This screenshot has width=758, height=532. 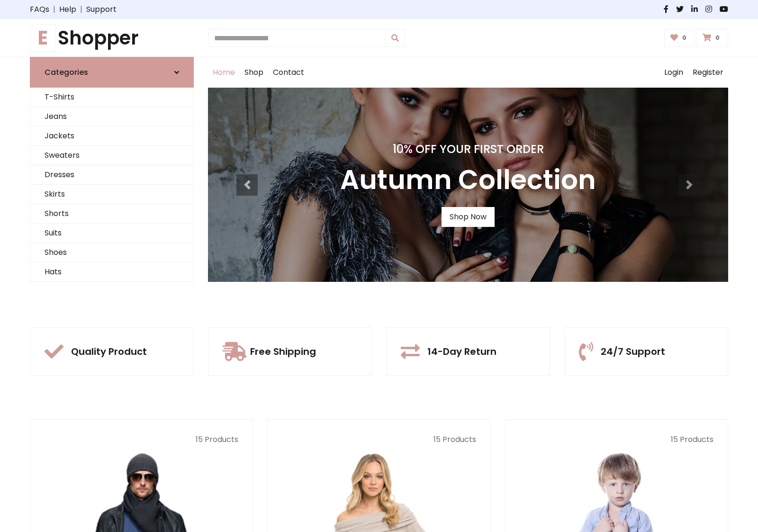 I want to click on a: Register, so click(x=708, y=72).